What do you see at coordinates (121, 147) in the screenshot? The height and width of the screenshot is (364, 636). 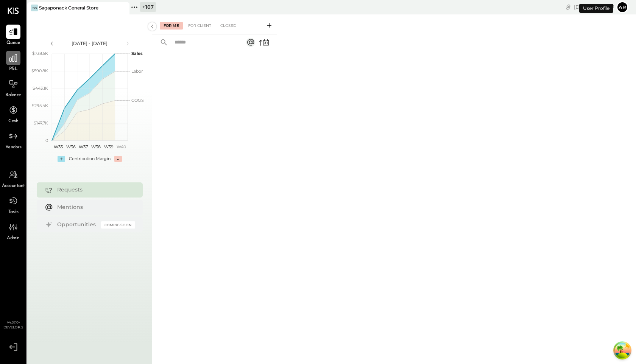 I see `text: W40` at bounding box center [121, 147].